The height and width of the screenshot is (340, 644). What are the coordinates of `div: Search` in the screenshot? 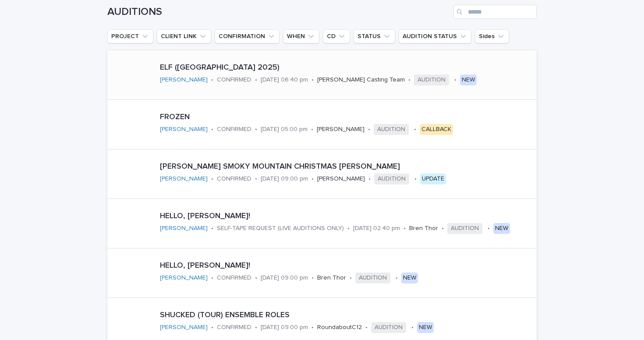 It's located at (495, 12).